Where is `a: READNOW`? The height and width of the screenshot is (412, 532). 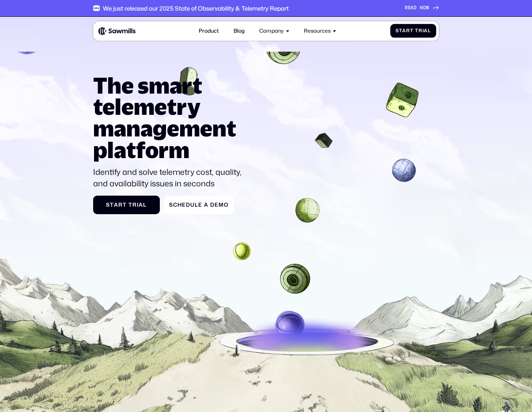 a: READNOW is located at coordinates (422, 8).